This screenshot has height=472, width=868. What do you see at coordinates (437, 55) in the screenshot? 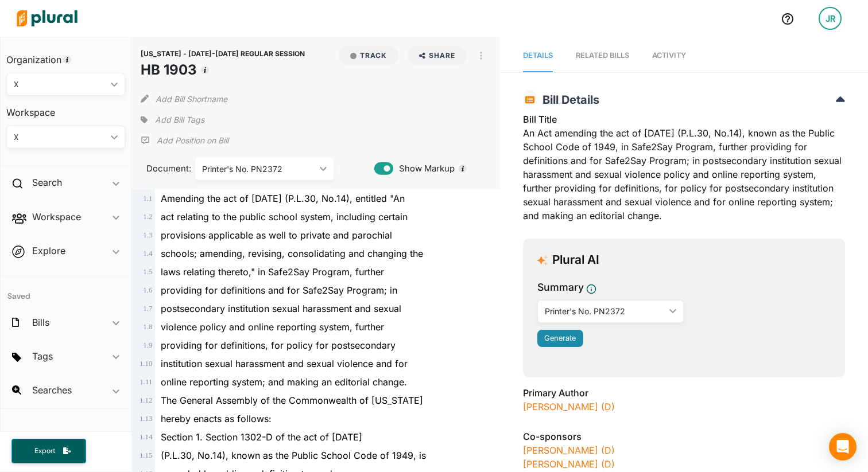
I see `button: Share` at bounding box center [437, 55].